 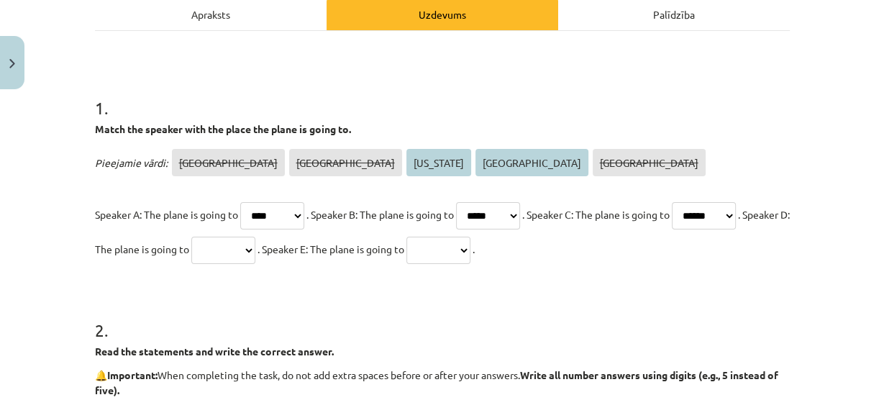 I want to click on span: Speaker A: The plane is going to, so click(x=166, y=214).